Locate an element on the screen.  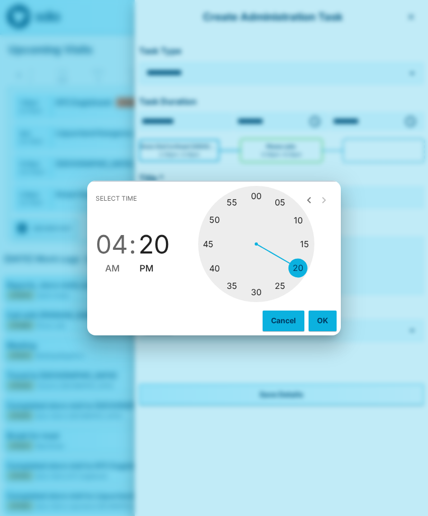
span: AM is located at coordinates (113, 268).